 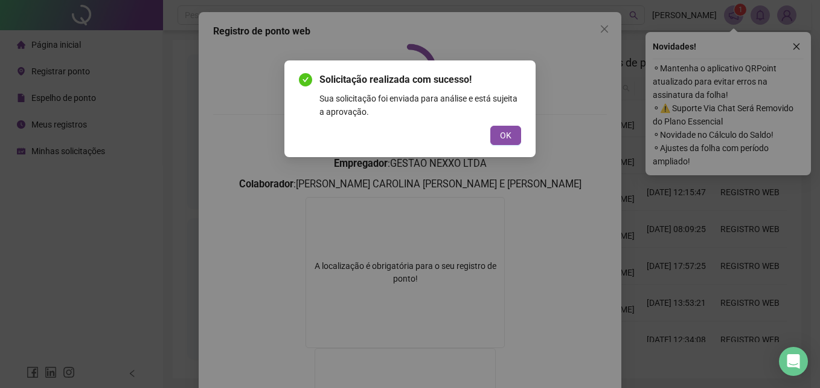 What do you see at coordinates (420, 105) in the screenshot?
I see `div: Sua solicitação foi enviada para análise e está sujeita a aprovação.` at bounding box center [420, 105].